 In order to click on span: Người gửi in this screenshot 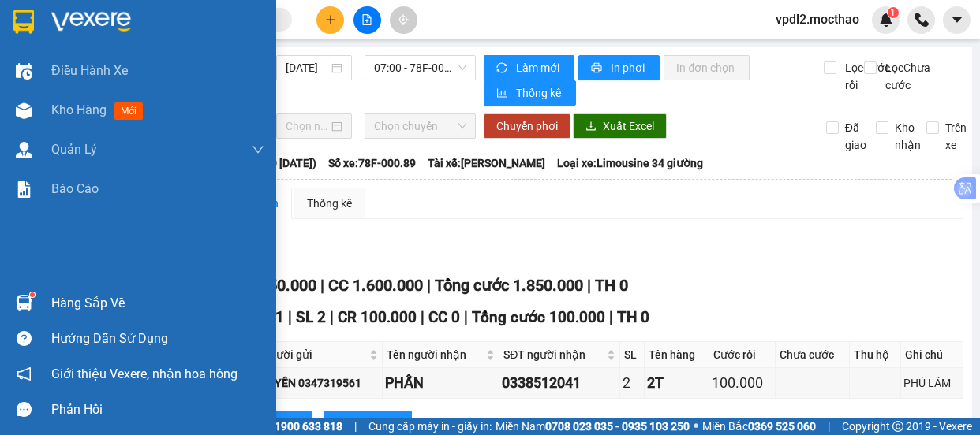, I will do `click(314, 354)`.